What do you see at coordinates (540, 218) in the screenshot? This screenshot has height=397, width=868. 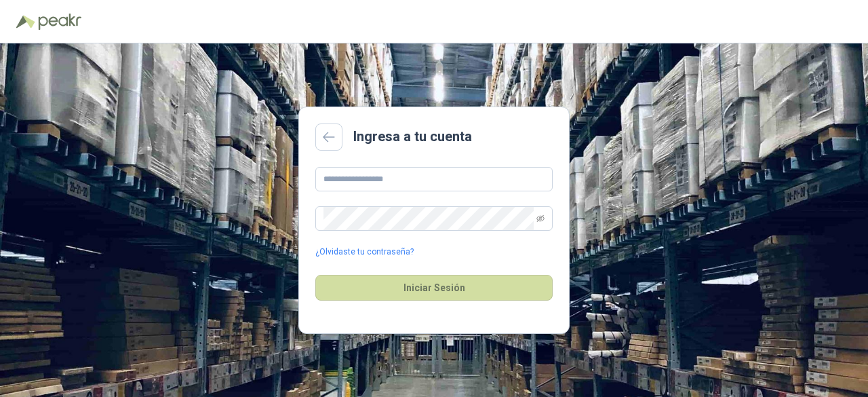 I see `span: eye-invisible` at bounding box center [540, 218].